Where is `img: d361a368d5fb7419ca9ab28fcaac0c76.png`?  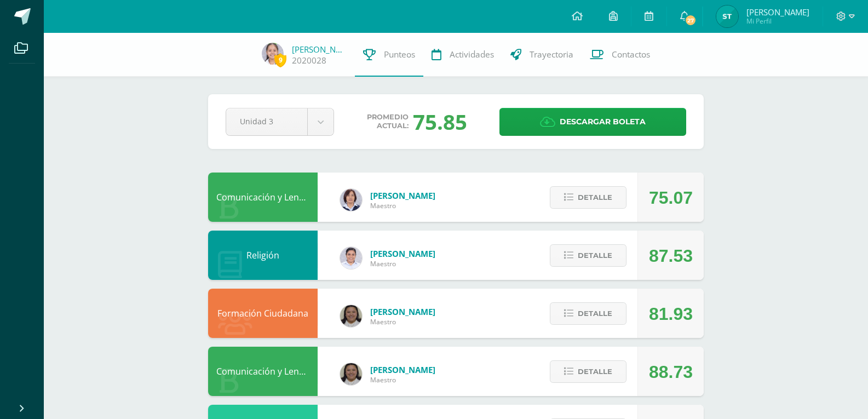 img: d361a368d5fb7419ca9ab28fcaac0c76.png is located at coordinates (273, 54).